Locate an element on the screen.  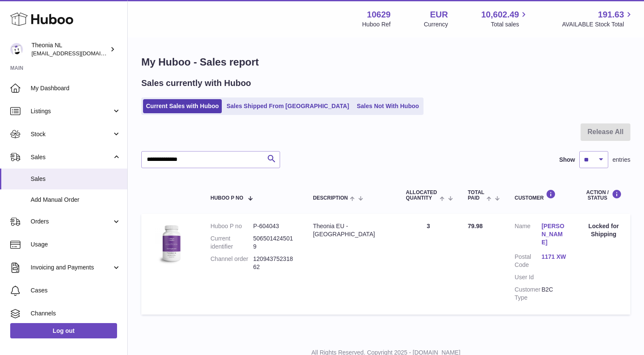
span: Huboo P no is located at coordinates (227, 198).